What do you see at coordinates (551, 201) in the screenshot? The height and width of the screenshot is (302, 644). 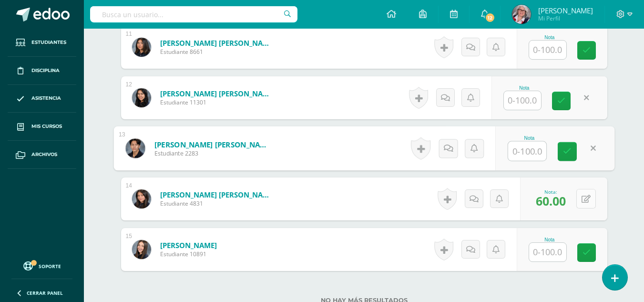 I see `span: 60.00` at bounding box center [551, 201].